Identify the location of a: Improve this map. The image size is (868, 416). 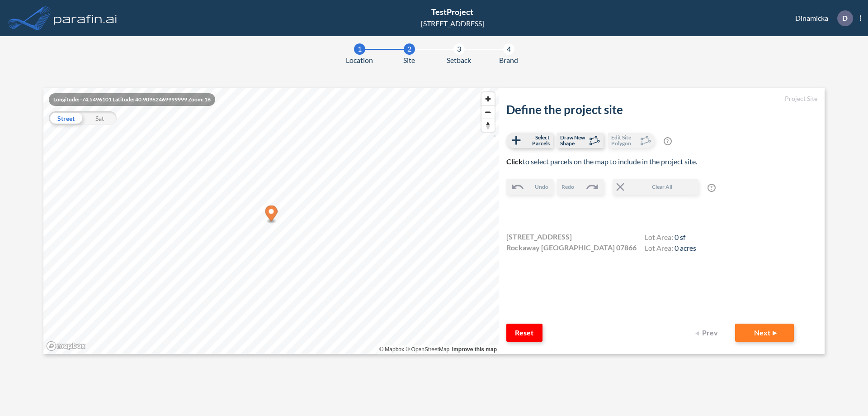
(474, 349).